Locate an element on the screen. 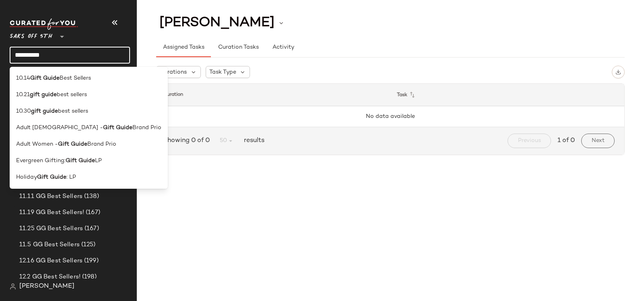 The image size is (644, 301). span: 11.11 GG Best Sellers is located at coordinates (51, 197).